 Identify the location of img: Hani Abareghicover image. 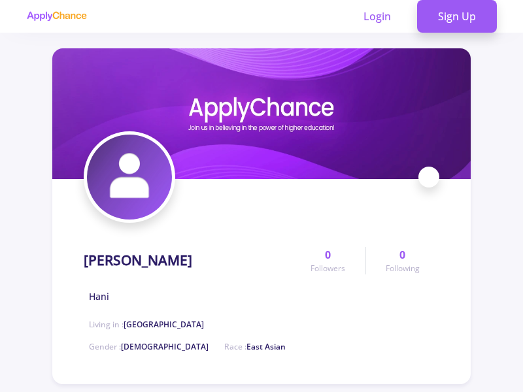
(261, 114).